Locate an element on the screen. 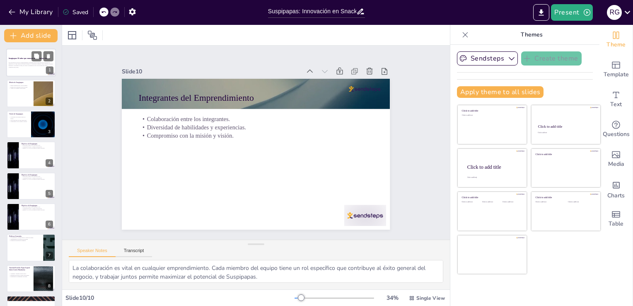  div: 34 % is located at coordinates (392, 297).